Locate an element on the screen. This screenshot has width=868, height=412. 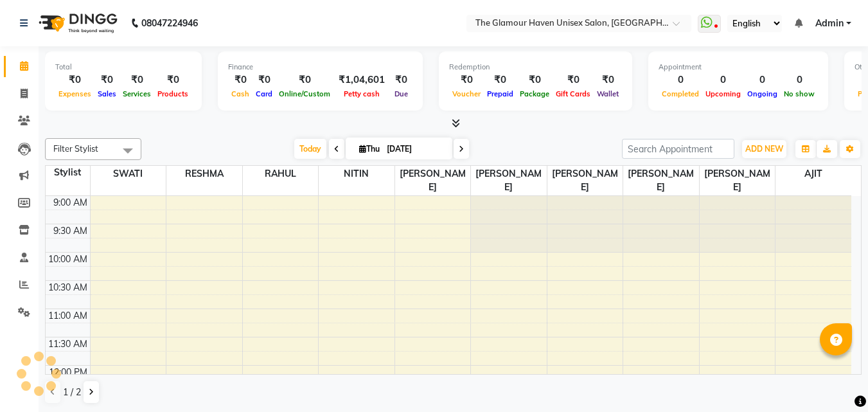
span: Gift Cards is located at coordinates (573, 94).